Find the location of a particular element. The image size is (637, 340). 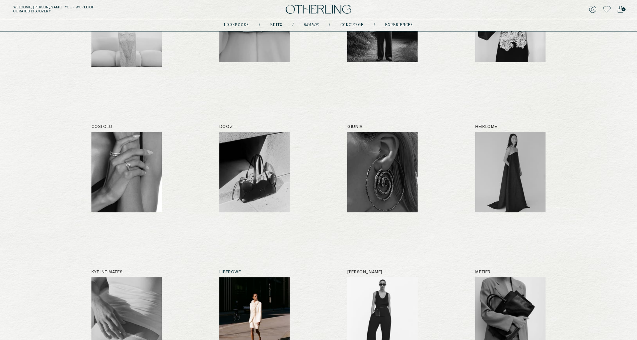

a: Heirlome is located at coordinates (510, 168).